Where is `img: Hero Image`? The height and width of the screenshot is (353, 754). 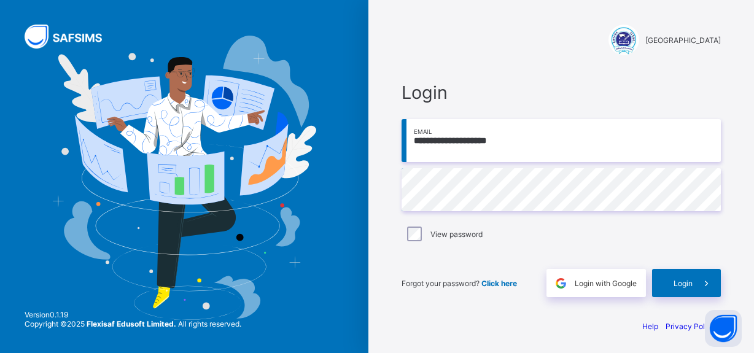
img: Hero Image is located at coordinates (184, 177).